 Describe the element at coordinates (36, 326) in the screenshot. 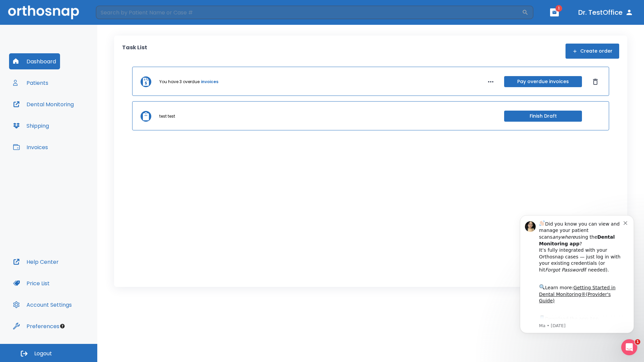

I see `button: Preferences` at that location.